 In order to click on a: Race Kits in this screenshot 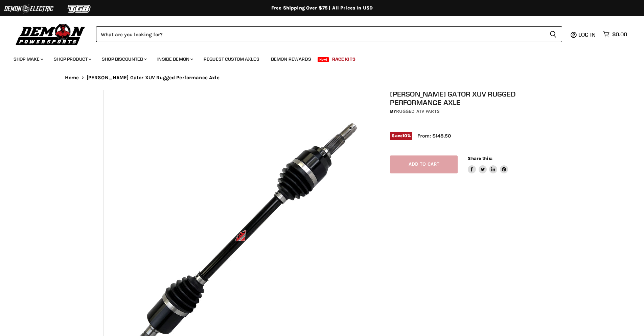, I will do `click(344, 59)`.